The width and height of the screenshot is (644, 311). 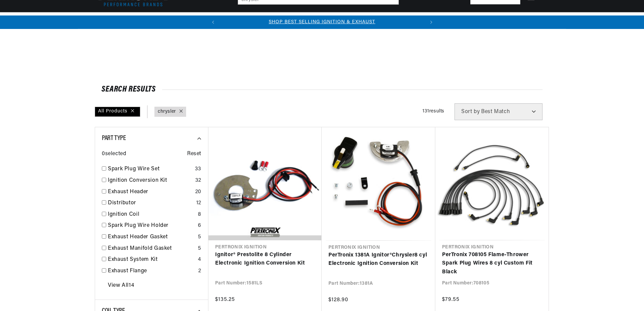 I want to click on div: 6, so click(x=200, y=226).